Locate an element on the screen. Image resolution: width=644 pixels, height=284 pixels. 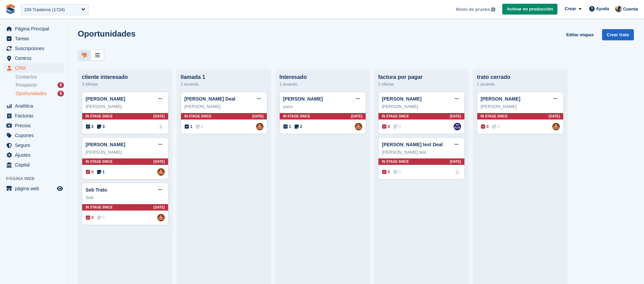
span: Cuenta is located at coordinates (630, 9).